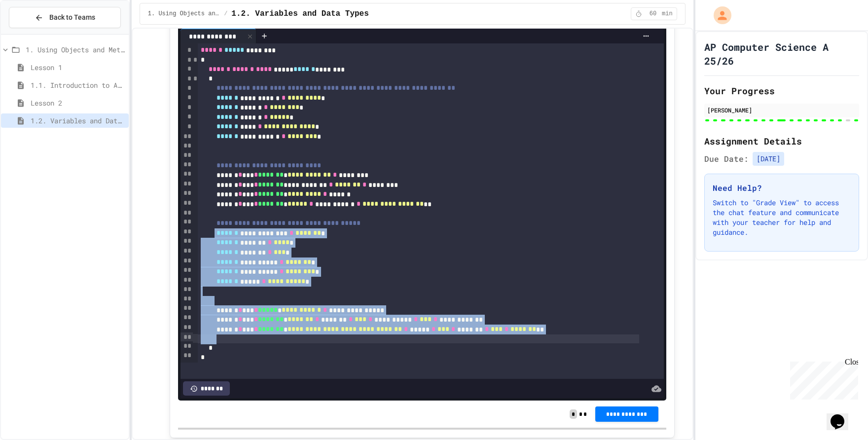 The width and height of the screenshot is (868, 440). Describe the element at coordinates (77, 85) in the screenshot. I see `span: 1.1. Introduction to Algorithms, Programming, and Compilers` at that location.